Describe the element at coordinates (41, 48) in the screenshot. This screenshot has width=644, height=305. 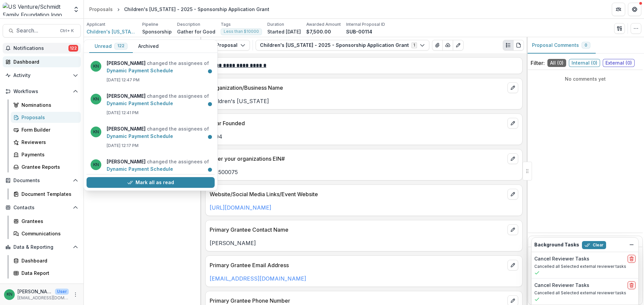
I see `button: Notifications122` at that location.